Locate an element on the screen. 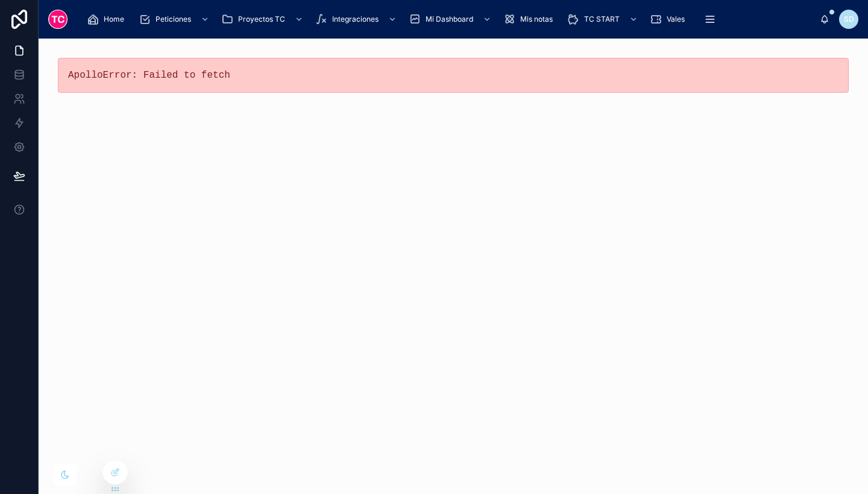 This screenshot has height=494, width=868. a: Peticiones is located at coordinates (174, 19).